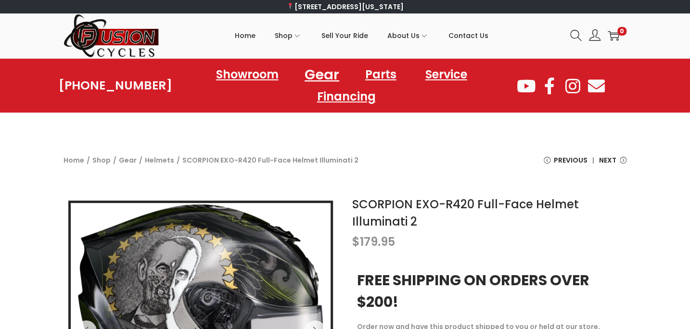 This screenshot has height=329, width=690. What do you see at coordinates (468, 36) in the screenshot?
I see `a: Contact Us` at bounding box center [468, 36].